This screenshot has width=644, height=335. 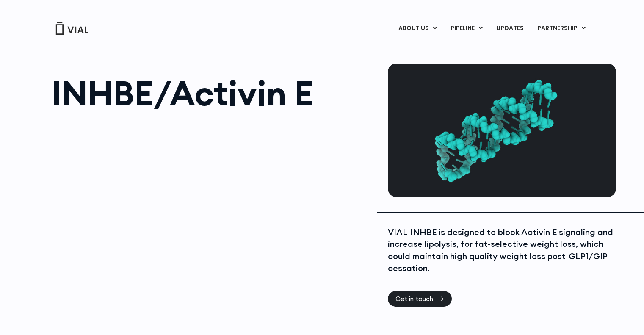 What do you see at coordinates (562, 28) in the screenshot?
I see `a: PARTNERSHIPMenu Toggle` at bounding box center [562, 28].